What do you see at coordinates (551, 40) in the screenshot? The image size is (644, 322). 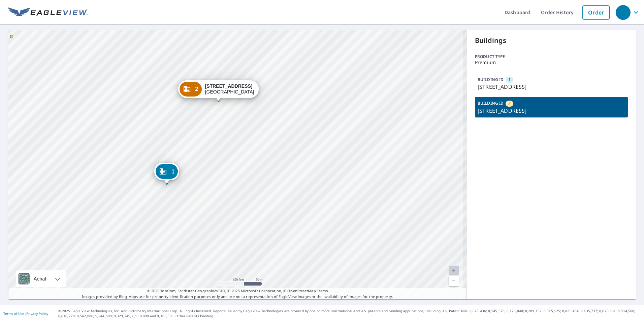 I see `p: Buildings` at bounding box center [551, 40].